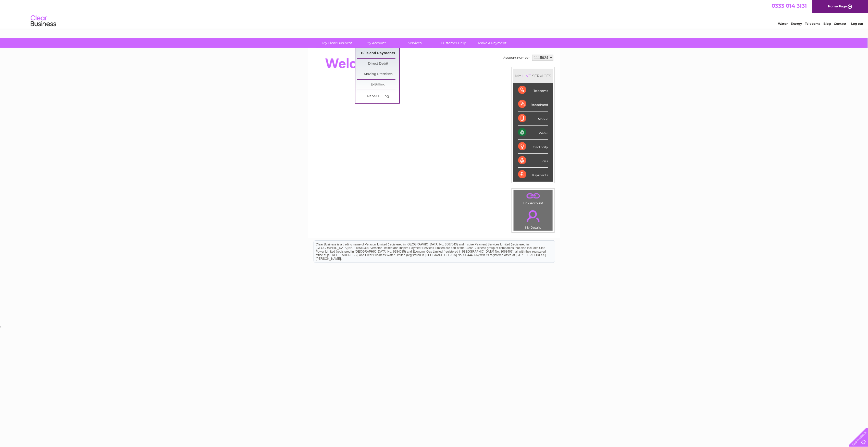 The width and height of the screenshot is (868, 447). I want to click on a: Moving Premises, so click(378, 74).